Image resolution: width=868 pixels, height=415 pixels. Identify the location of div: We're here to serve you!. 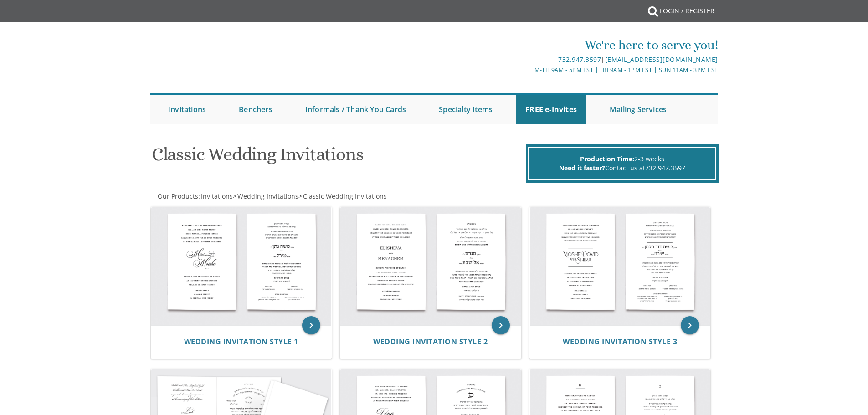
(529, 45).